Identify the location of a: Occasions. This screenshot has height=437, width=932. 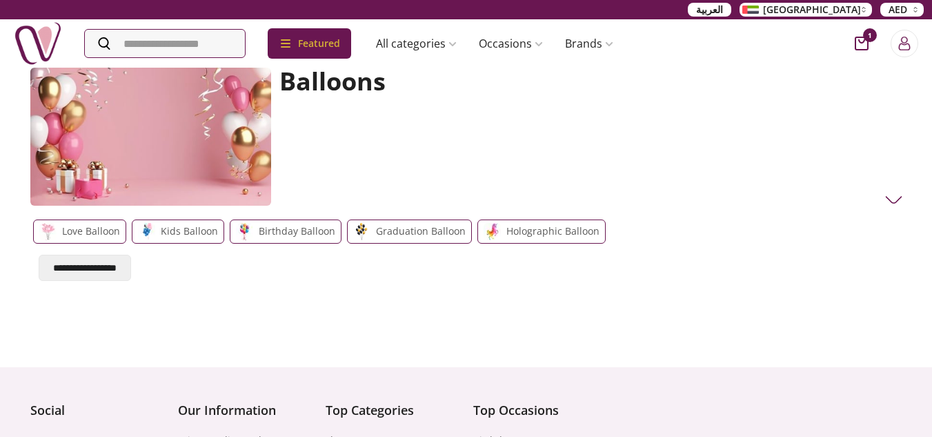
(510, 43).